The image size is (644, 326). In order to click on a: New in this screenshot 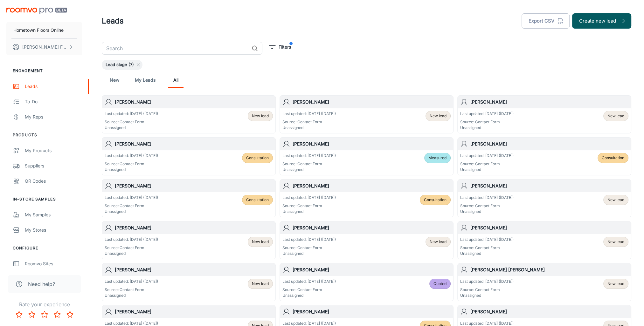, I will do `click(114, 80)`.